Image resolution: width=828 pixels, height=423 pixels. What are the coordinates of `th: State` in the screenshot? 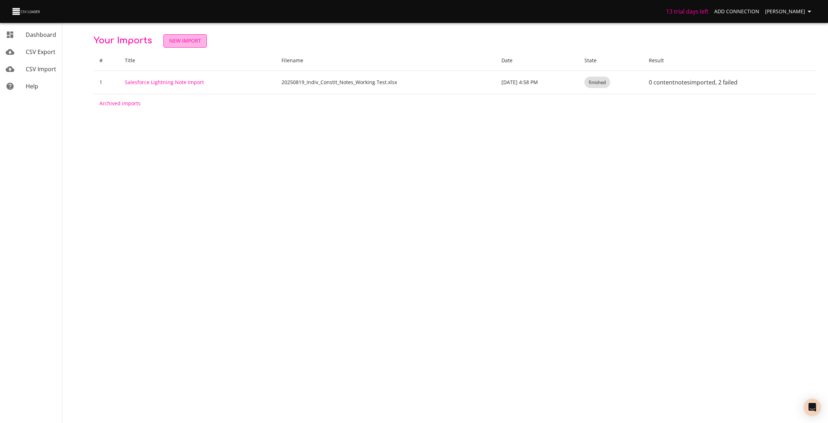 It's located at (611, 60).